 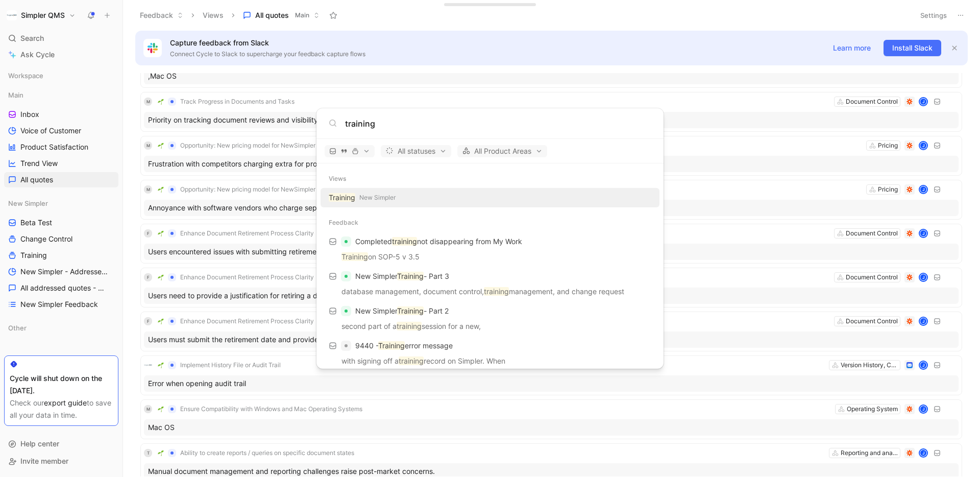 What do you see at coordinates (502, 151) in the screenshot?
I see `button: All Product Areas` at bounding box center [502, 151].